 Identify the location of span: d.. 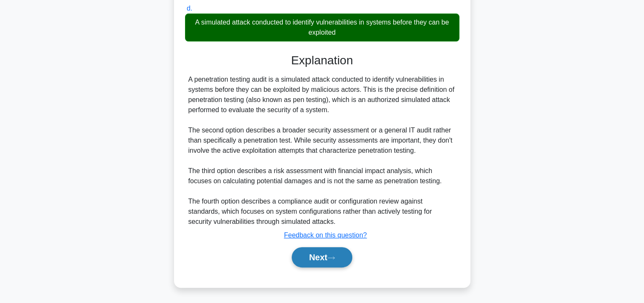
(189, 8).